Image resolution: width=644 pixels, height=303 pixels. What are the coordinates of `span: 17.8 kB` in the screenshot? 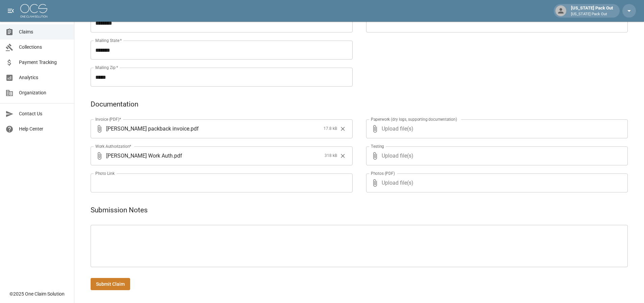 It's located at (330, 129).